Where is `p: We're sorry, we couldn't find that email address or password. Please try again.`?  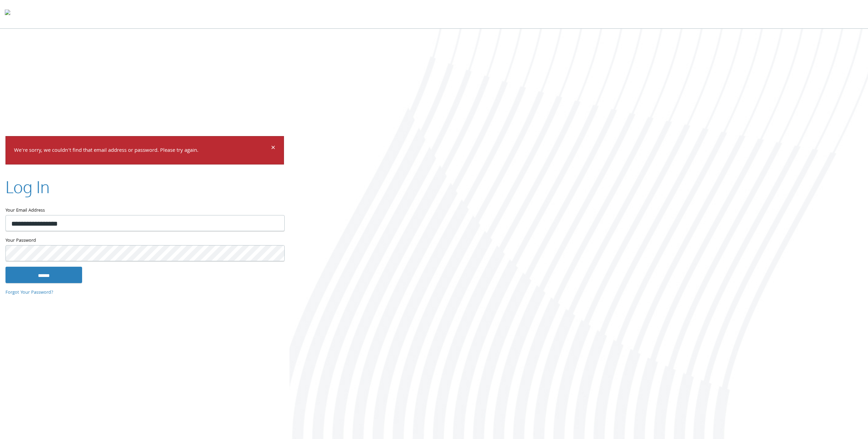
p: We're sorry, we couldn't find that email address or password. Please try again. is located at coordinates (142, 151).